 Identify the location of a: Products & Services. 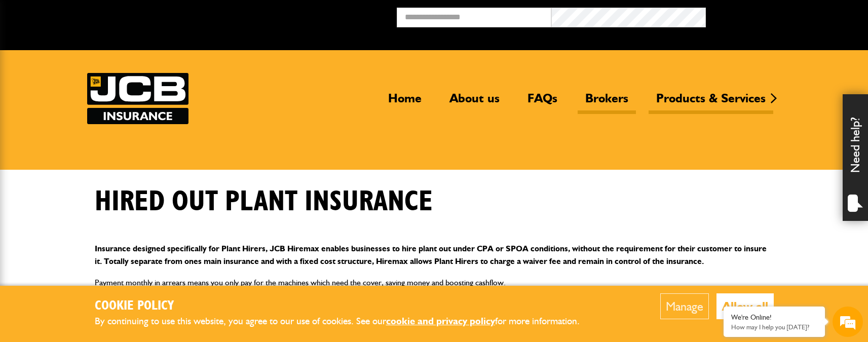
(711, 102).